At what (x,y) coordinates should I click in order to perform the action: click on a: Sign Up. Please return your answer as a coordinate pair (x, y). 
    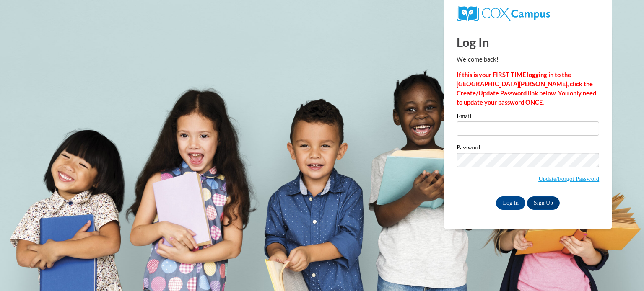
    Looking at the image, I should click on (543, 203).